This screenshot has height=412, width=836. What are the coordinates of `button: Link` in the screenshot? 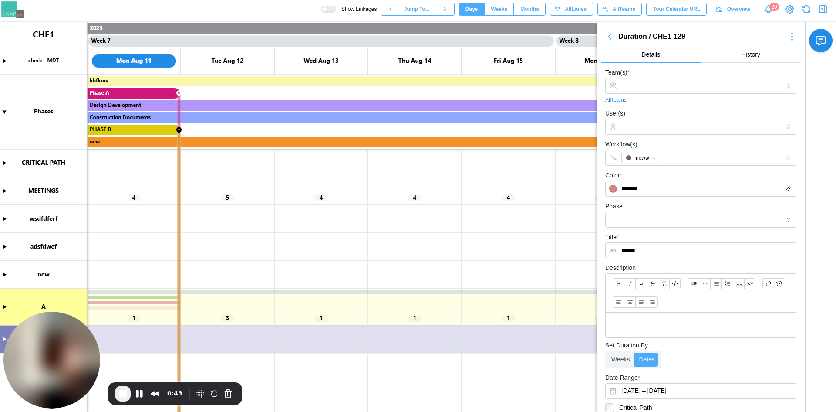 It's located at (768, 284).